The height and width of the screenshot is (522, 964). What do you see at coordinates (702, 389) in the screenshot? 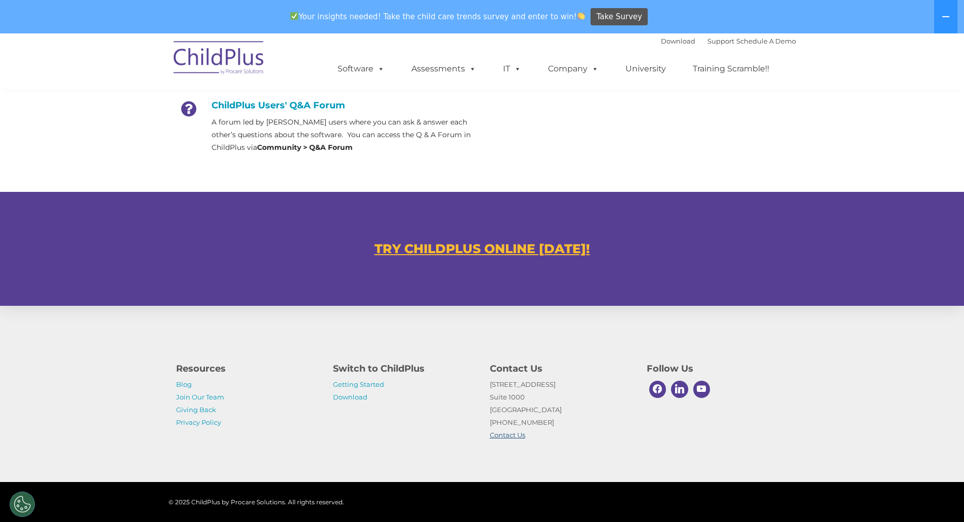
I see `a: Youtube` at bounding box center [702, 389].